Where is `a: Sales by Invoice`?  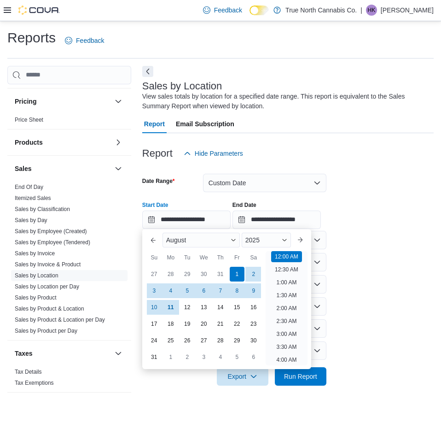
a: Sales by Invoice is located at coordinates (35, 253).